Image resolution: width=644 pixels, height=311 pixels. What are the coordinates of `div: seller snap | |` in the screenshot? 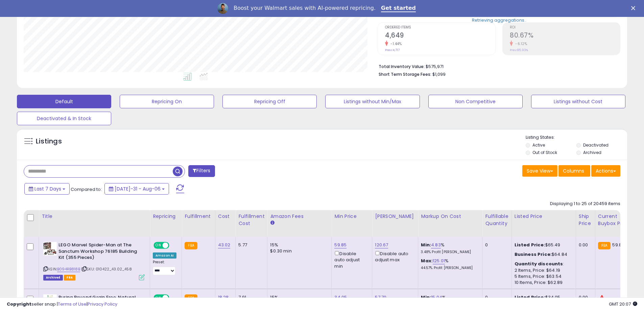 It's located at (62, 304).